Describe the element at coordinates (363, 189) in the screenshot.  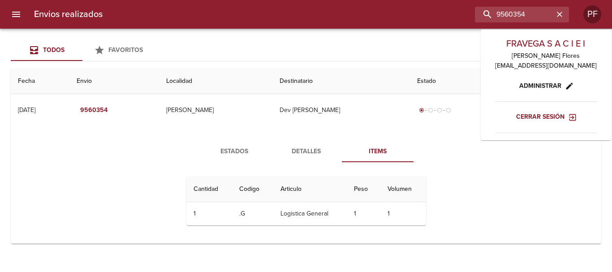
I see `th: Peso` at that location.